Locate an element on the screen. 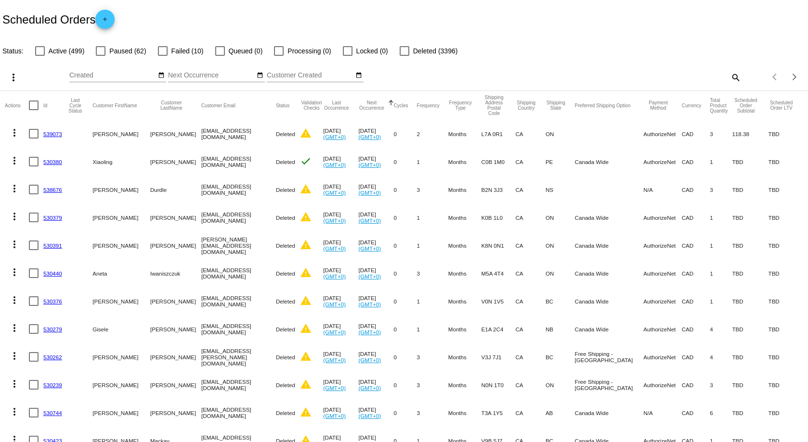  button: Change sorting for CustomerEmail is located at coordinates (218, 105).